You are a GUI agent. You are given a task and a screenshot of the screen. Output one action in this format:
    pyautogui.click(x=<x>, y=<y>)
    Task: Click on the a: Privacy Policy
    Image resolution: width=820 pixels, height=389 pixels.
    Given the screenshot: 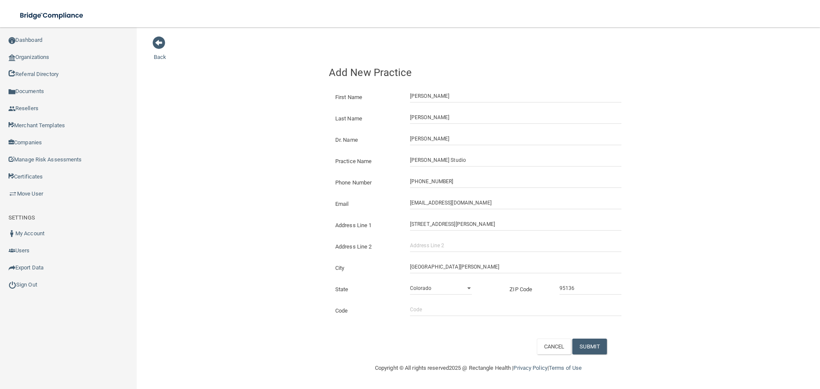 What is the action you would take?
    pyautogui.click(x=530, y=368)
    